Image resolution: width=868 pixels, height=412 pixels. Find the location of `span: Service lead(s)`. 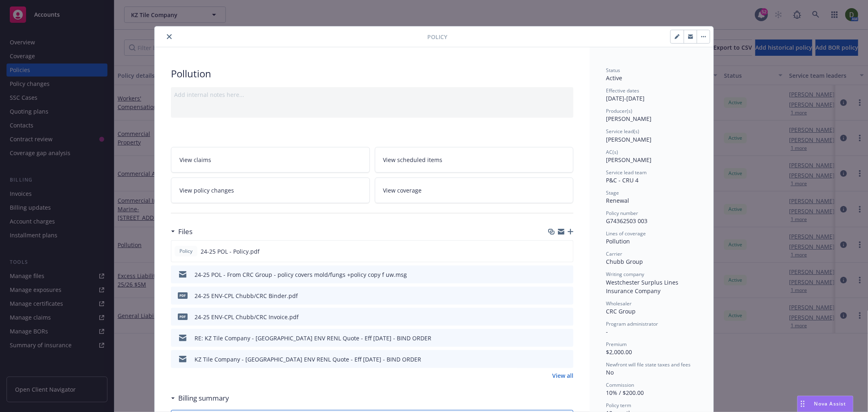

span: Service lead(s) is located at coordinates (622, 131).